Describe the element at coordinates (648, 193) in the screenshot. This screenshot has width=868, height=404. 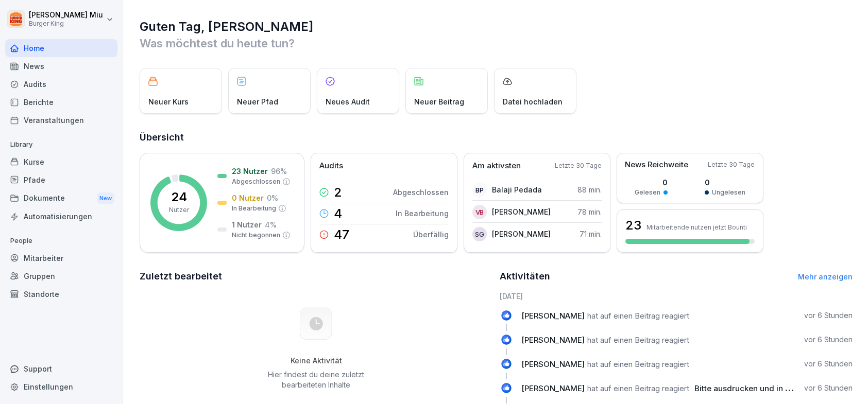
I see `p: Gelesen` at that location.